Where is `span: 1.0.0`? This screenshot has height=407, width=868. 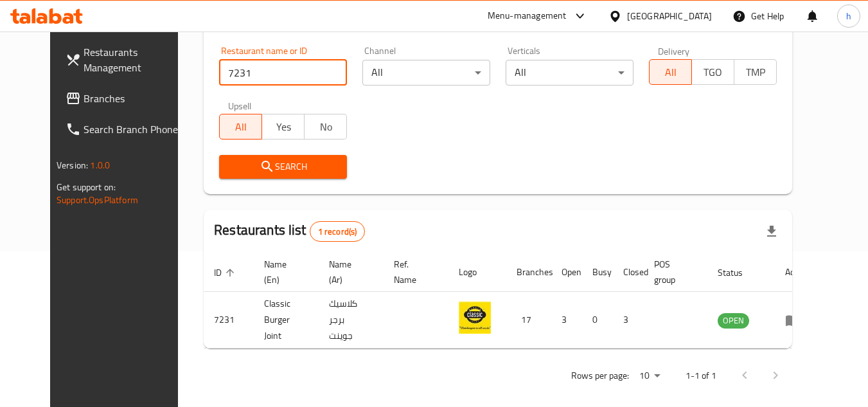 span: 1.0.0 is located at coordinates (99, 165).